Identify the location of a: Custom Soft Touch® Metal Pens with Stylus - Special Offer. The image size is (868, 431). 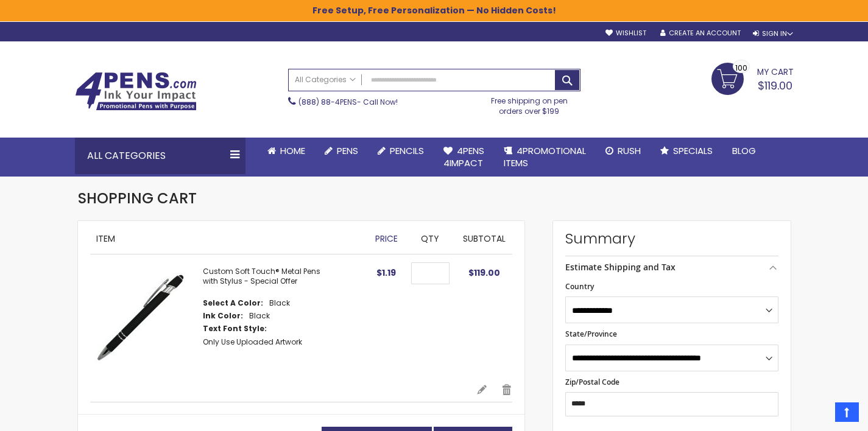
(261, 276).